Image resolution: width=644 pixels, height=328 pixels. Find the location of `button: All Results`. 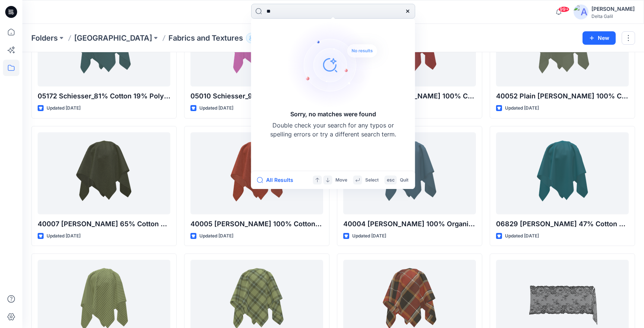

button: All Results is located at coordinates (278, 180).